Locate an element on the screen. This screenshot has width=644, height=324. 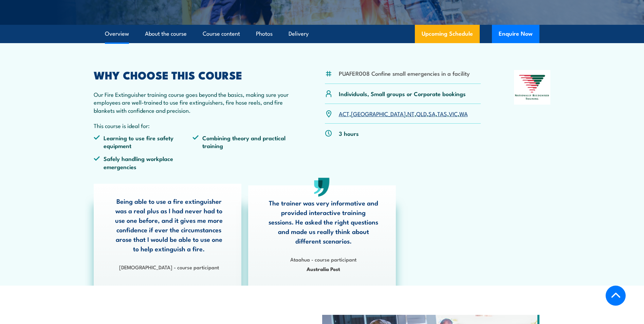
p: The trainer was very informative and provided interactive training sessions. He asked the right q... is located at coordinates (324, 222).